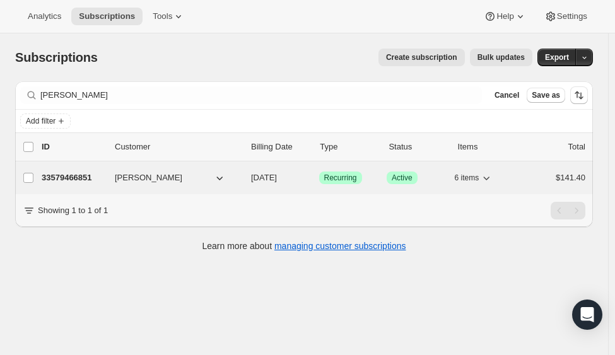 The image size is (615, 355). I want to click on p: Total, so click(577, 147).